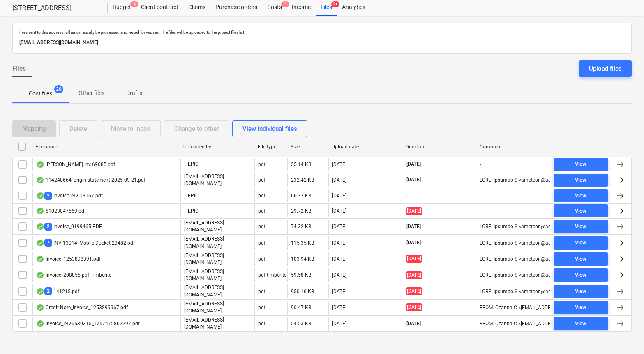 Image resolution: width=644 pixels, height=354 pixels. Describe the element at coordinates (217, 147) in the screenshot. I see `div: Uploaded by` at that location.